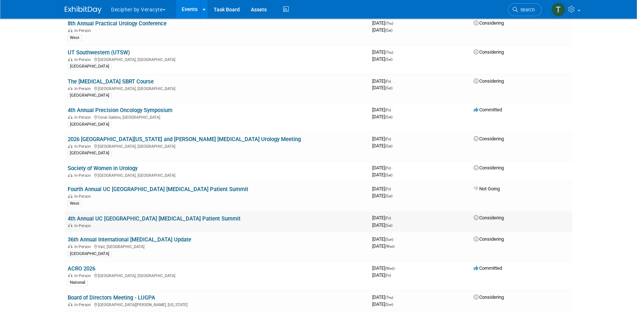 The image size is (637, 312). I want to click on div: West, so click(75, 38).